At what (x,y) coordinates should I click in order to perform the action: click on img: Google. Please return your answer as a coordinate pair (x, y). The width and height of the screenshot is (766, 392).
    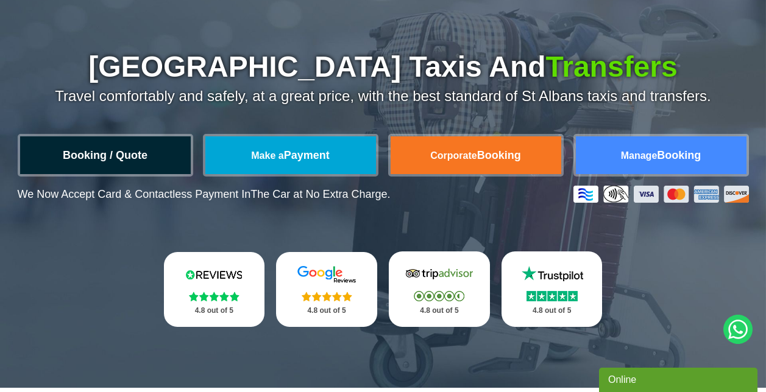
    Looking at the image, I should click on (327, 275).